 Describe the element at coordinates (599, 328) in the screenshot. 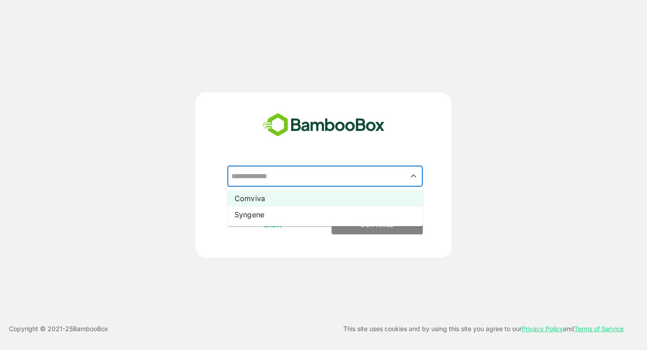

I see `a: Terms of Service` at that location.